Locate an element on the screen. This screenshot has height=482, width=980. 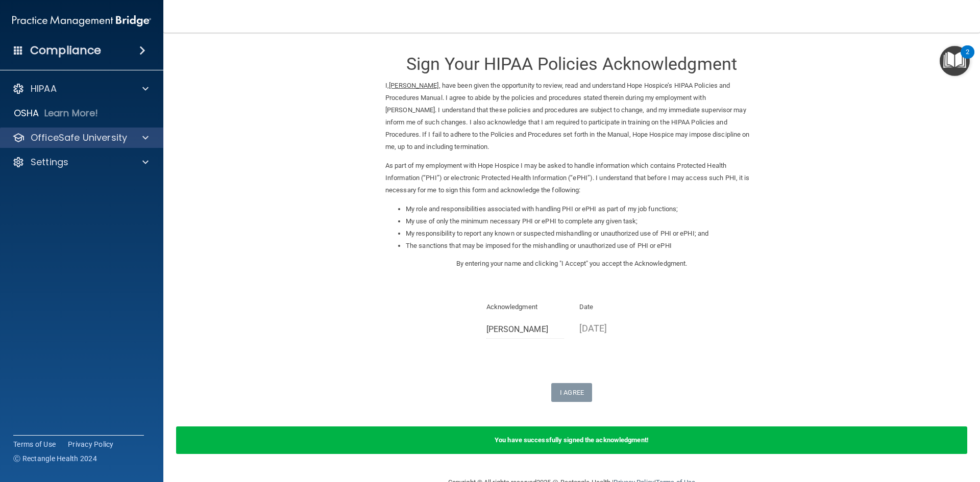
p: HIPAA is located at coordinates (43, 89).